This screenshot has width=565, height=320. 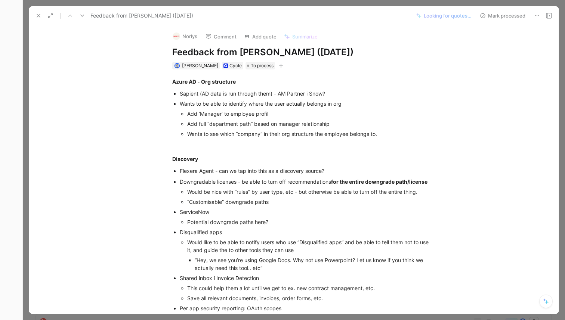 What do you see at coordinates (235, 66) in the screenshot?
I see `div: Cycle` at bounding box center [235, 66].